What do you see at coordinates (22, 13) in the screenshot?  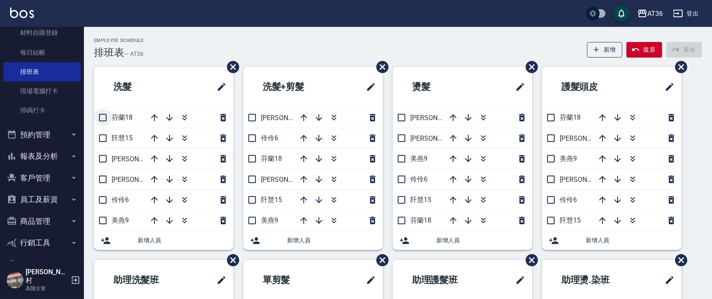 I see `img: Logo` at bounding box center [22, 13].